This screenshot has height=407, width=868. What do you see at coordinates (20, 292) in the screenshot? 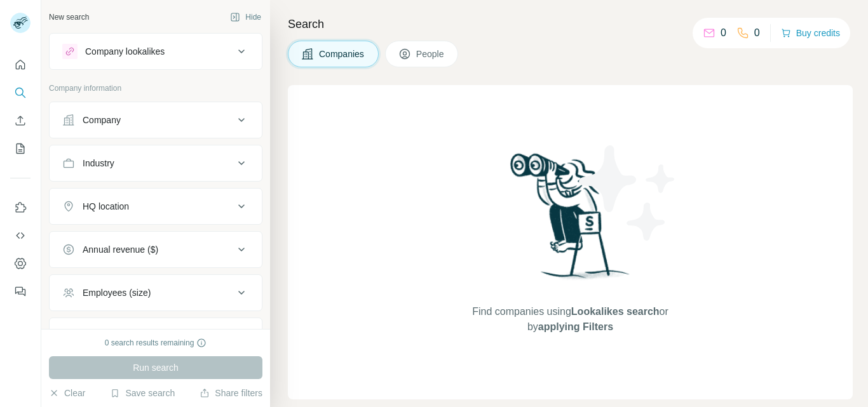
I see `button: Feedback` at bounding box center [20, 292].